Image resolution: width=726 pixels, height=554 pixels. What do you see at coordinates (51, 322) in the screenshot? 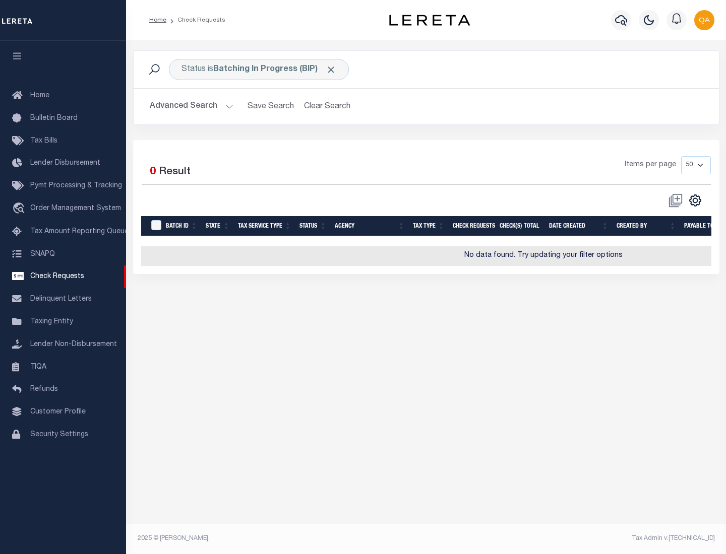
I see `span: Taxing Entity` at bounding box center [51, 322].